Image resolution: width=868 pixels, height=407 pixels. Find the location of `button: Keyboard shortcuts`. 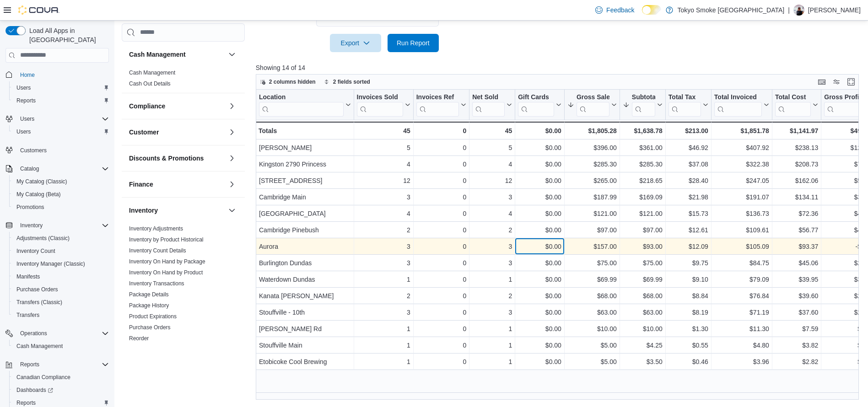

button: Keyboard shortcuts is located at coordinates (822, 82).